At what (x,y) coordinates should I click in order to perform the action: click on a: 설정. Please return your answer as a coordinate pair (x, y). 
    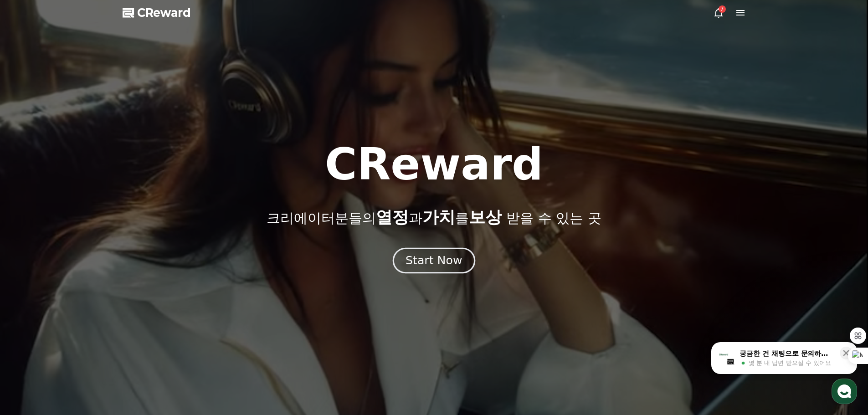
    Looking at the image, I should click on (146, 301).